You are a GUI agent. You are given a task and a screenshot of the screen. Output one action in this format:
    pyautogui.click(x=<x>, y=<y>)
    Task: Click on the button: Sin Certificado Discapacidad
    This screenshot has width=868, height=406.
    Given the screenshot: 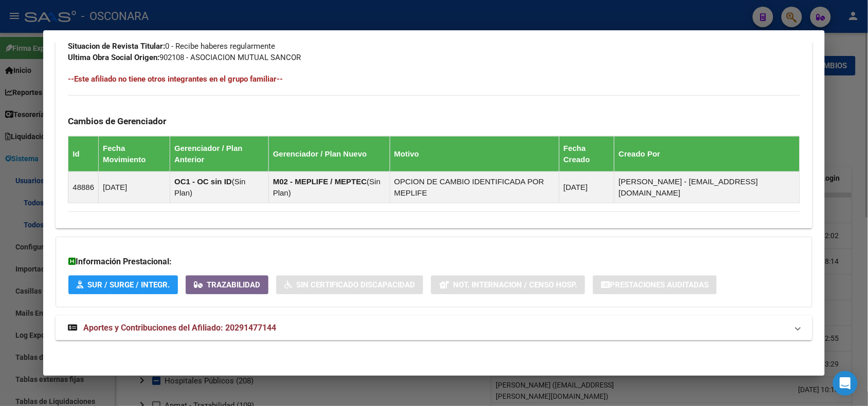 What is the action you would take?
    pyautogui.click(x=350, y=285)
    